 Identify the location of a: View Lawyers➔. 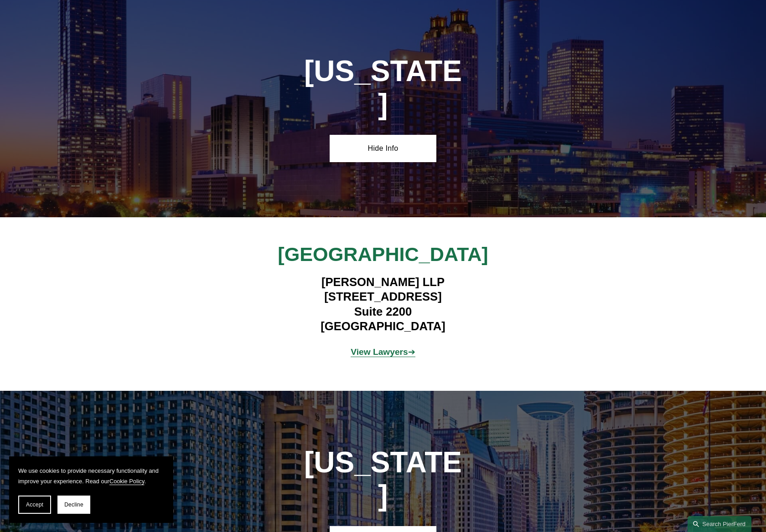
(383, 352).